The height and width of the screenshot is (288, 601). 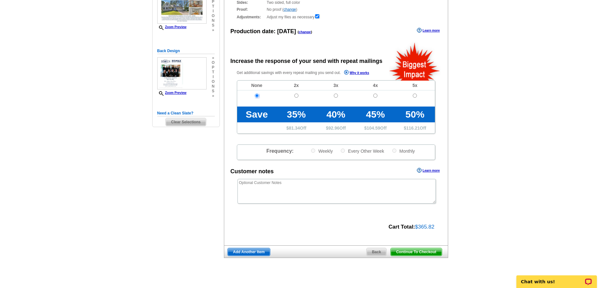 I want to click on td: Save, so click(x=257, y=114).